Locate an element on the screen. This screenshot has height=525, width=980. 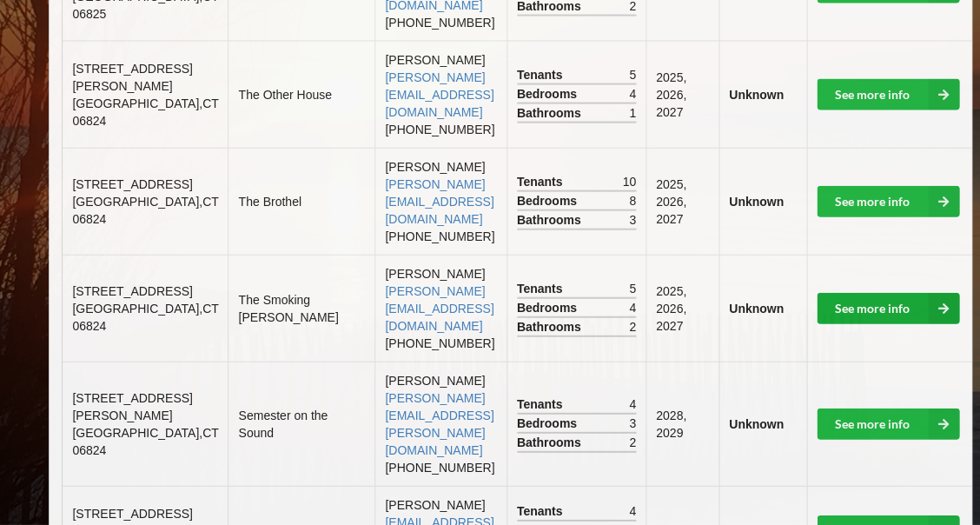
td: The Brothel is located at coordinates (300, 201).